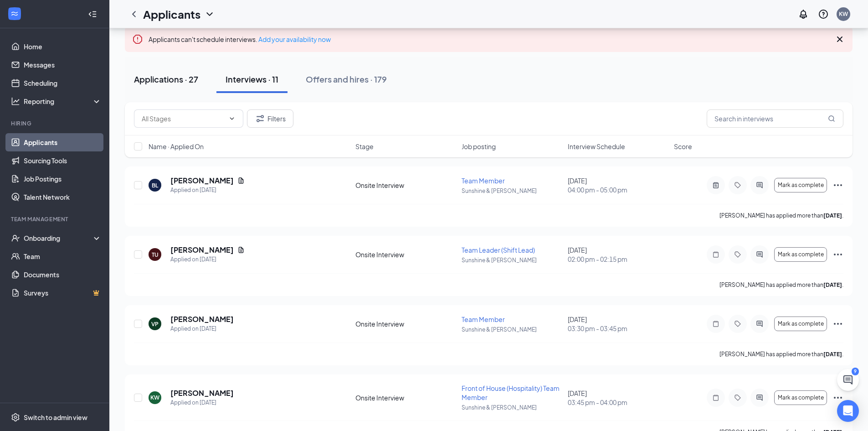 Image resolution: width=868 pixels, height=431 pixels. What do you see at coordinates (294, 40) in the screenshot?
I see `a: Add your availability now` at bounding box center [294, 40].